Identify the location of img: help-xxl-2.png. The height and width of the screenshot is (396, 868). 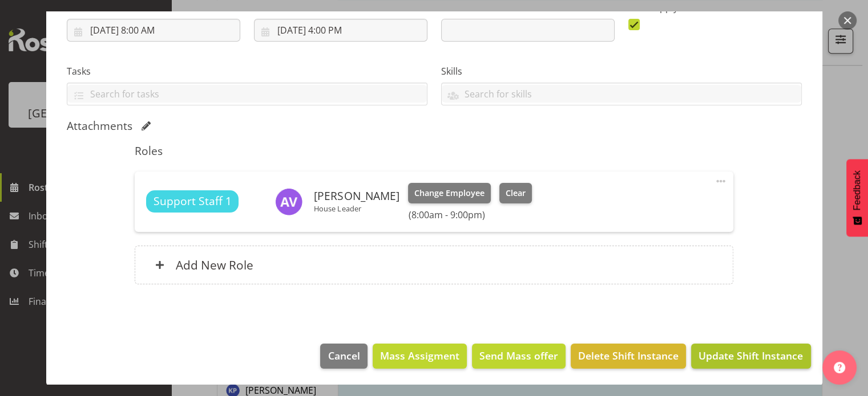
(839, 368).